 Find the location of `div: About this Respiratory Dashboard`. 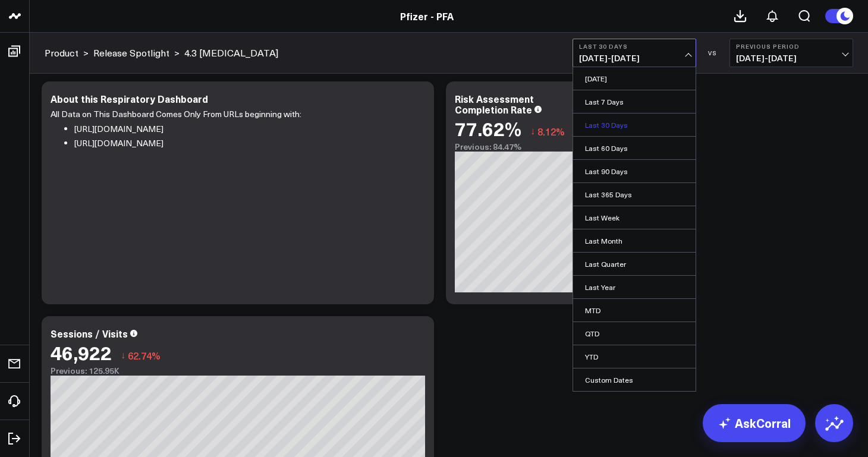

div: About this Respiratory Dashboard is located at coordinates (129, 99).